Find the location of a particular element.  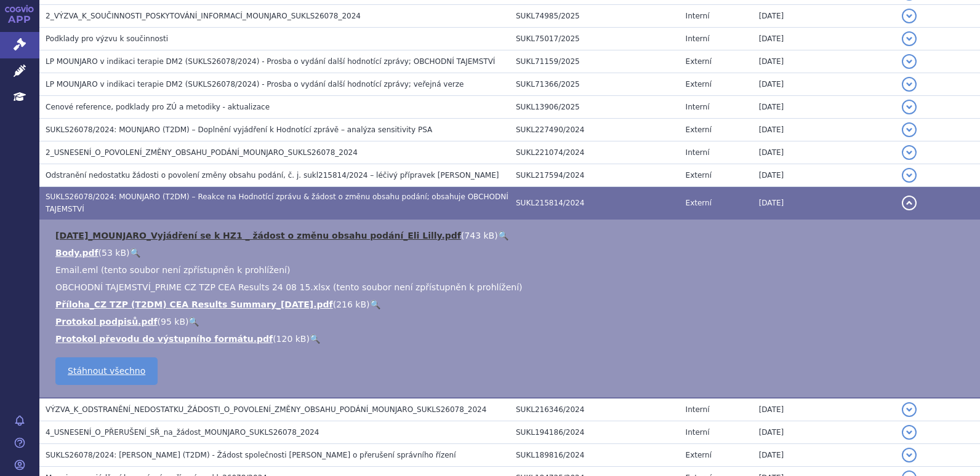

span: 216 kB is located at coordinates (351, 305).